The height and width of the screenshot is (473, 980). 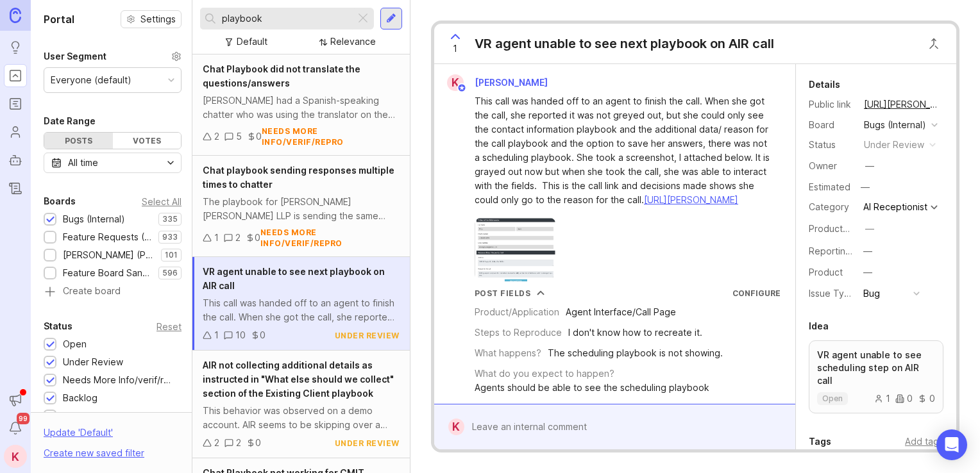 What do you see at coordinates (624, 44) in the screenshot?
I see `div: VR agent unable to see next playbook on AIR call` at bounding box center [624, 44].